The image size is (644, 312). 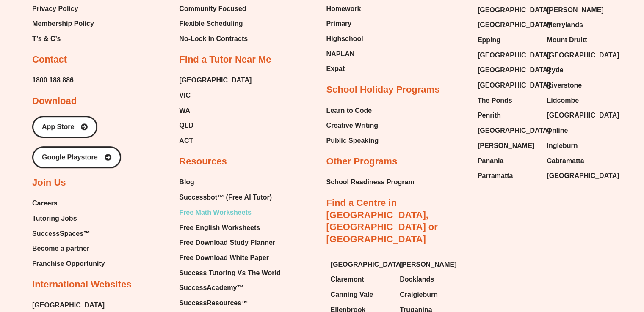 What do you see at coordinates (371, 182) in the screenshot?
I see `span: School Readiness Program` at bounding box center [371, 182].